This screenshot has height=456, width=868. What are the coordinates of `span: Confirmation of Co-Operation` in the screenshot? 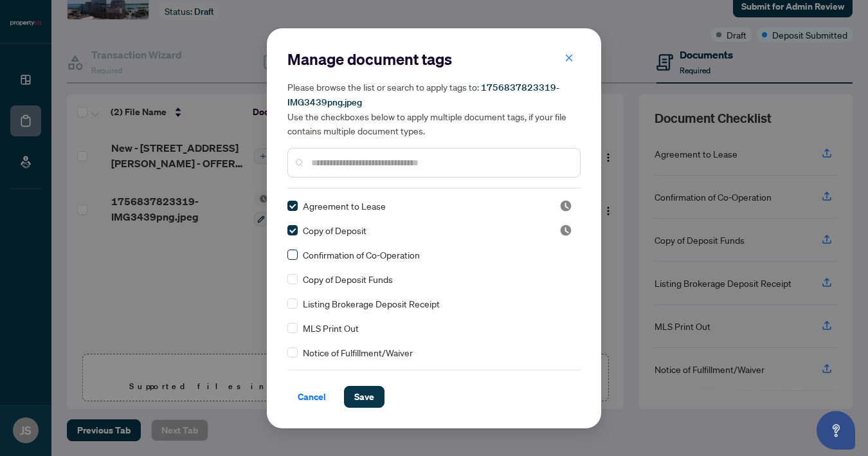 It's located at (361, 255).